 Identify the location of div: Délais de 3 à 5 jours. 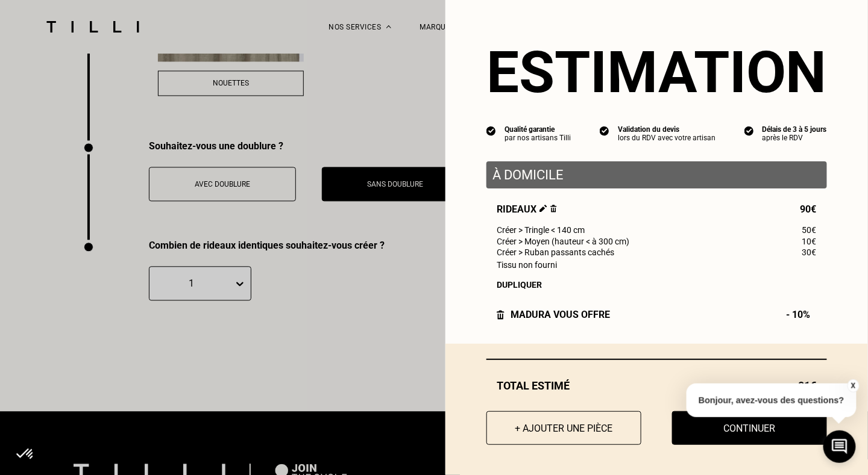
(795, 130).